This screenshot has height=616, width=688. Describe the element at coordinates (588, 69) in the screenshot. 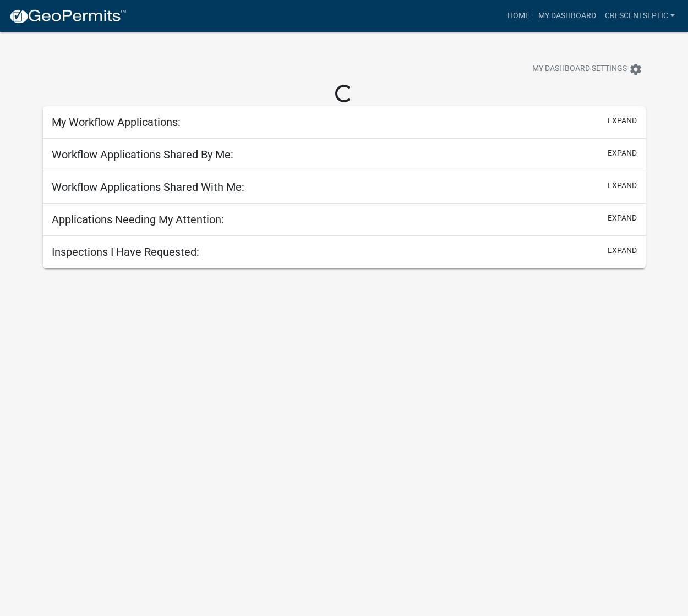

I see `button: My Dashboard Settingssettings` at that location.